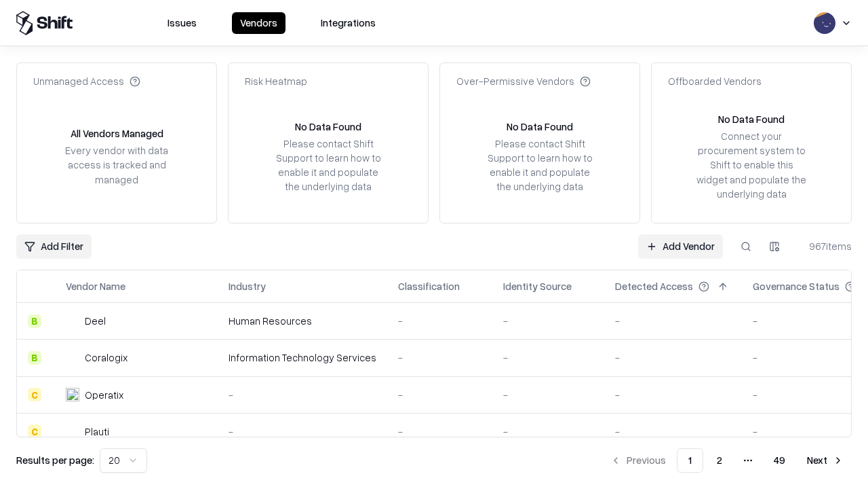 The width and height of the screenshot is (868, 489). Describe the element at coordinates (715, 81) in the screenshot. I see `div: Offboarded Vendors` at that location.